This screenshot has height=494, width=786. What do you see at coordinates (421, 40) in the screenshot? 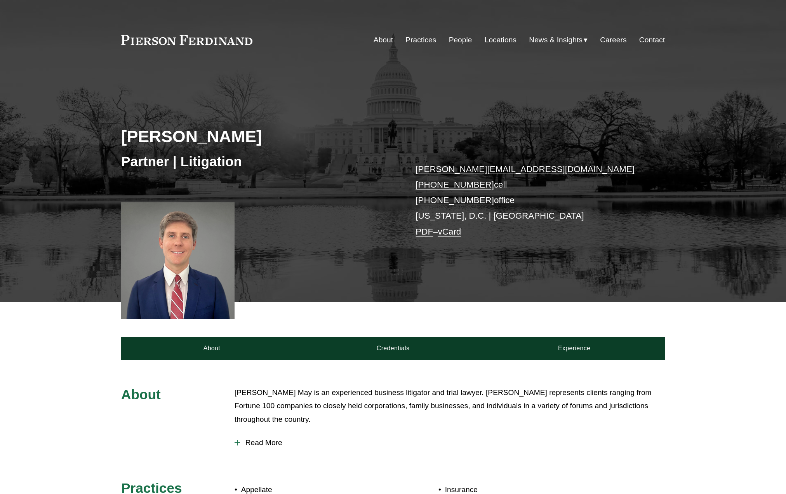
I see `a: Practices` at bounding box center [421, 40].